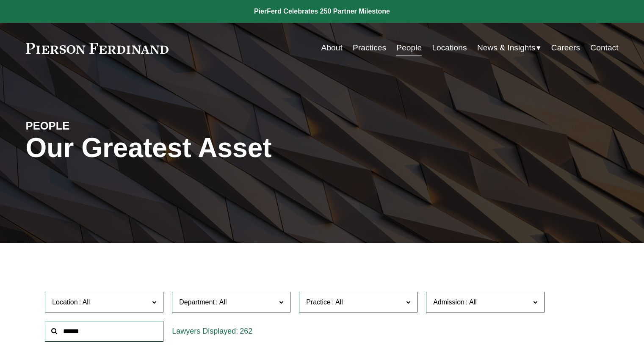 The width and height of the screenshot is (644, 362). I want to click on a: About, so click(332, 48).